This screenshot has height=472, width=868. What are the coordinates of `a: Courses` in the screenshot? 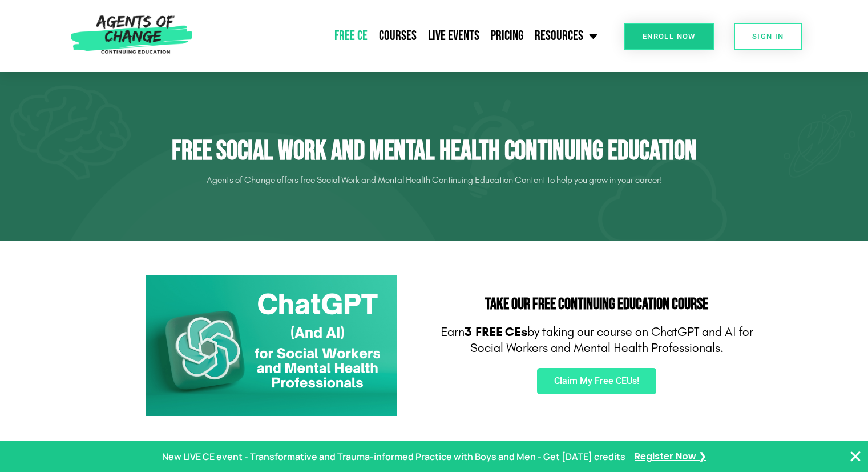 It's located at (398, 36).